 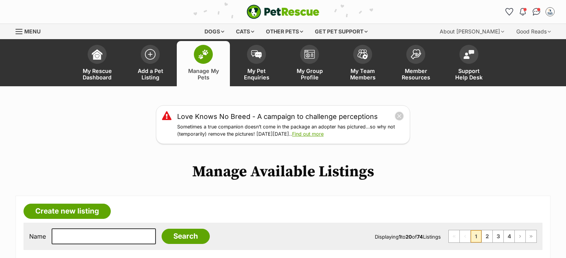 I want to click on img: pet-enquiries-icon-7e3ad2cf08bfb03b45e93fb7055b45f3efa6380592205ae92323e6603595dc1f.svg, so click(x=257, y=54).